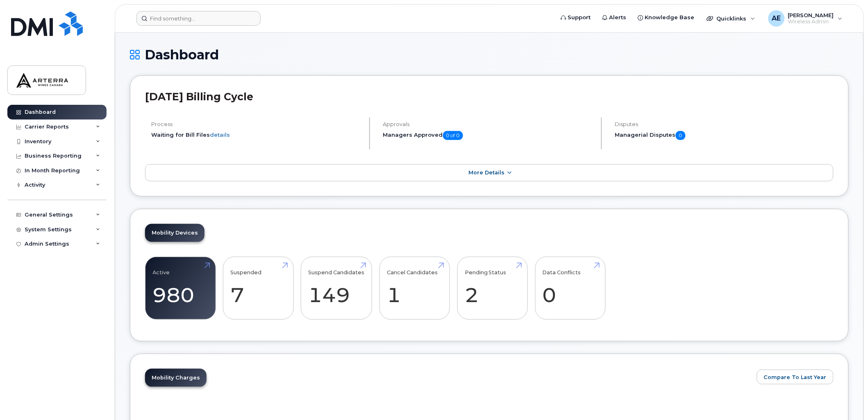  I want to click on a: Data Conflicts 0, so click(570, 289).